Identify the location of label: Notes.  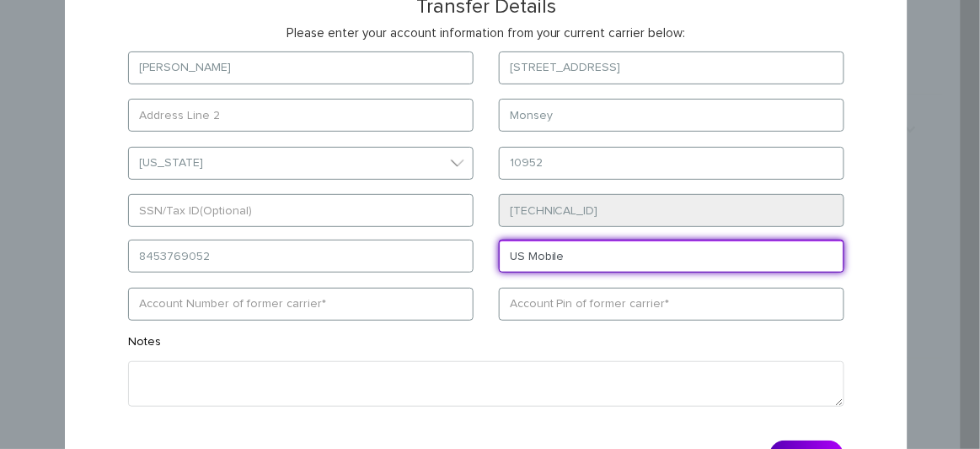
(144, 345).